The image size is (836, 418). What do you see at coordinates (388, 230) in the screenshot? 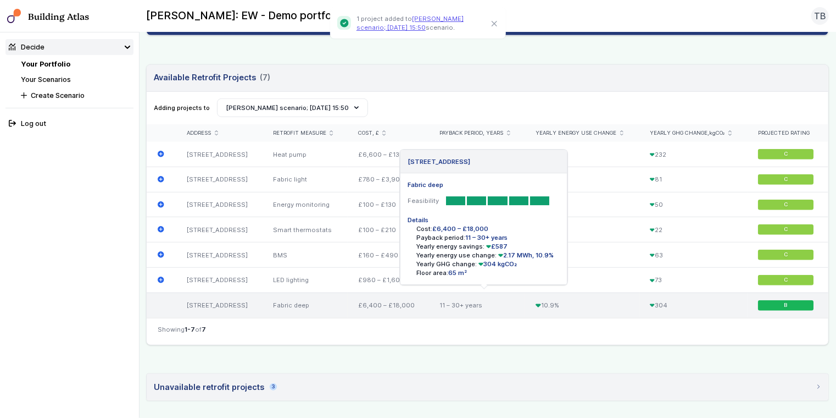
I see `div: £100 – £210` at bounding box center [388, 230].